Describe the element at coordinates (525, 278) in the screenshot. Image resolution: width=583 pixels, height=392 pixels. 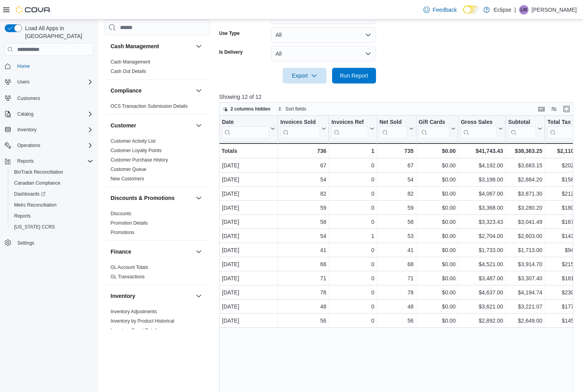
I see `div: $3,307.40` at that location.